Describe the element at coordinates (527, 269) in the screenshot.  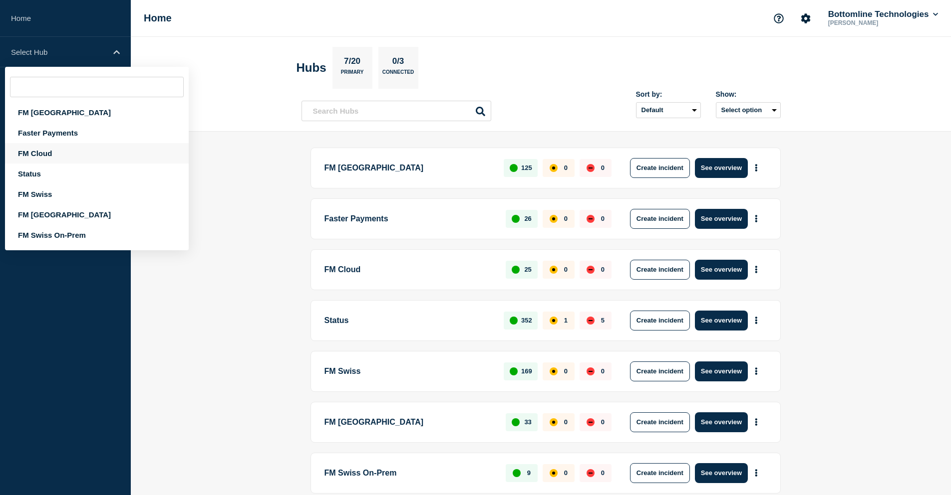
I see `p: 25` at that location.